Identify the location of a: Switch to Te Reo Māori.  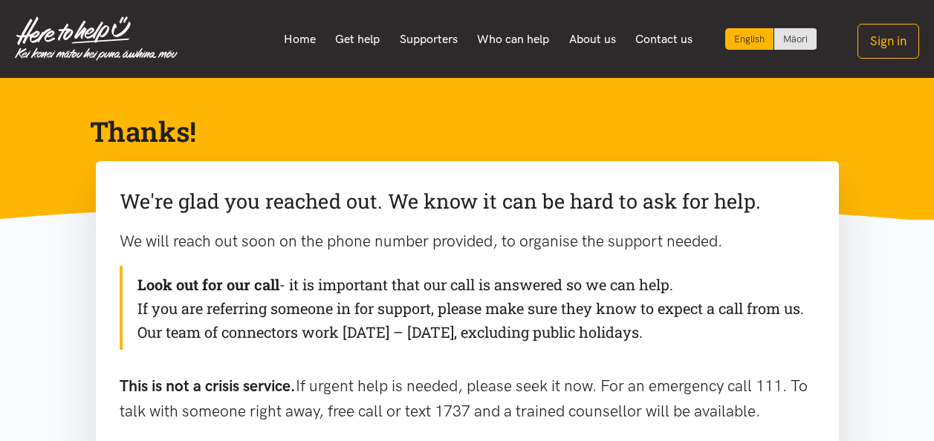
(795, 39).